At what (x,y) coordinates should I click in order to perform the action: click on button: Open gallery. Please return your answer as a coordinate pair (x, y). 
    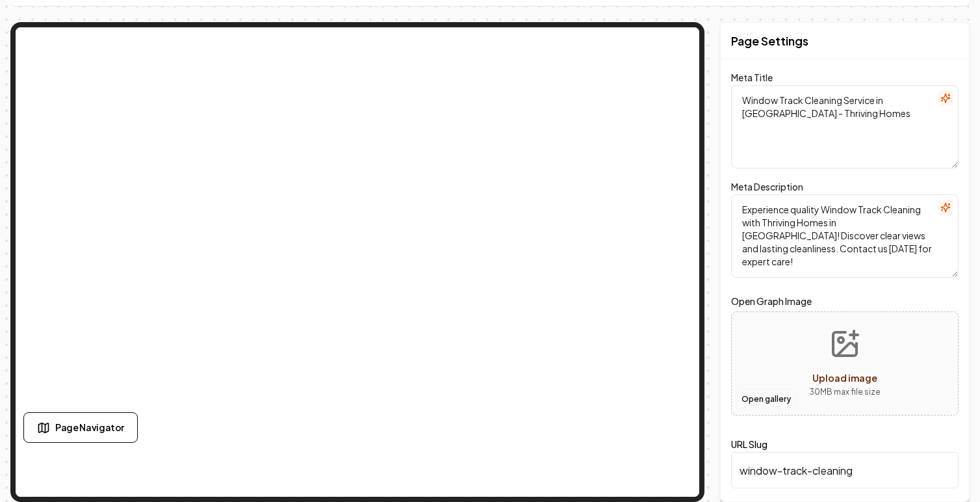
    Looking at the image, I should click on (766, 399).